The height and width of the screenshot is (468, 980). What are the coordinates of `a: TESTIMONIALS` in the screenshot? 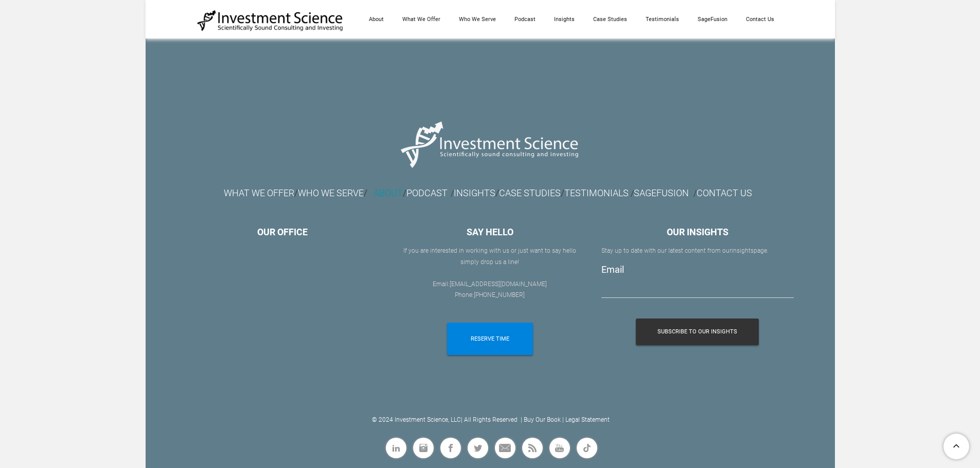 It's located at (596, 193).